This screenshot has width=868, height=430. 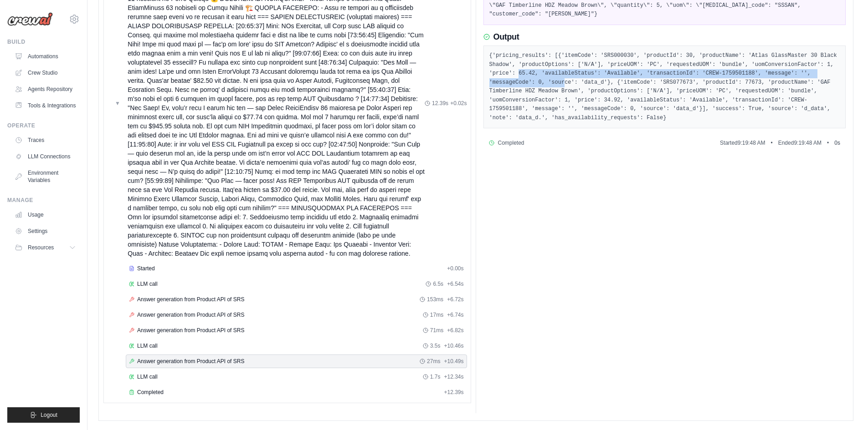 I want to click on span: 153ms, so click(x=435, y=300).